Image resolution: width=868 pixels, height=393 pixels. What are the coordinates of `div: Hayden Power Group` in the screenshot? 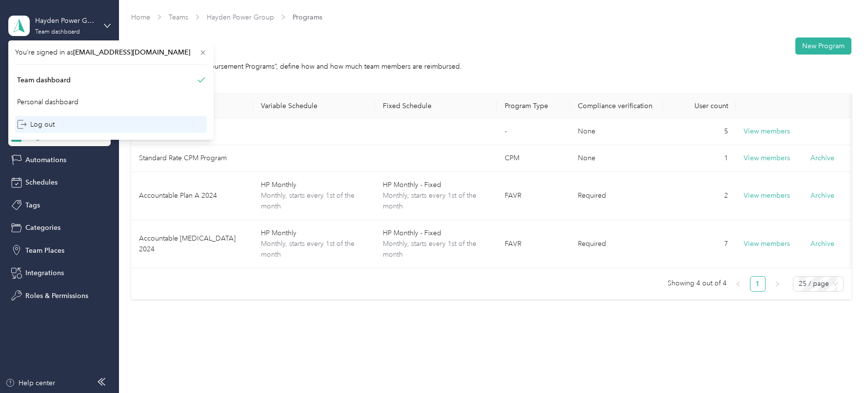 It's located at (65, 21).